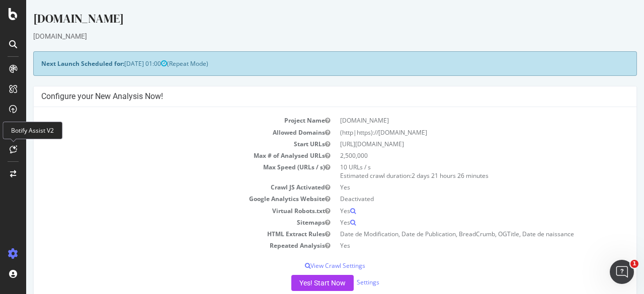  What do you see at coordinates (162, 222) in the screenshot?
I see `td: Sitemaps` at bounding box center [162, 222].